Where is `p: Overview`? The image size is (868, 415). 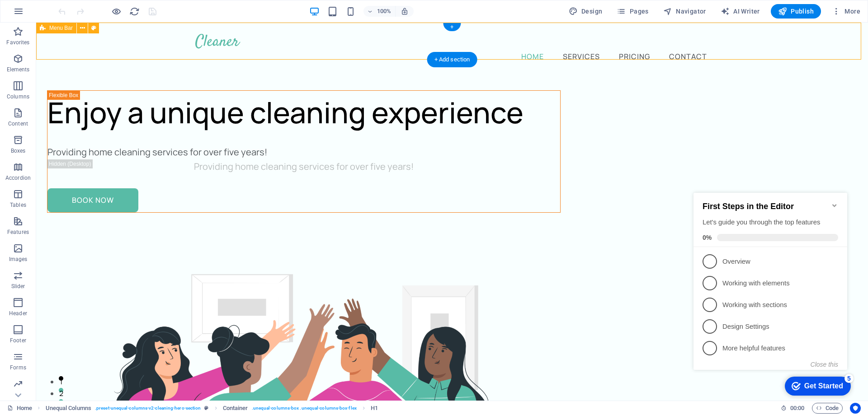
p: Overview is located at coordinates (87, 81).